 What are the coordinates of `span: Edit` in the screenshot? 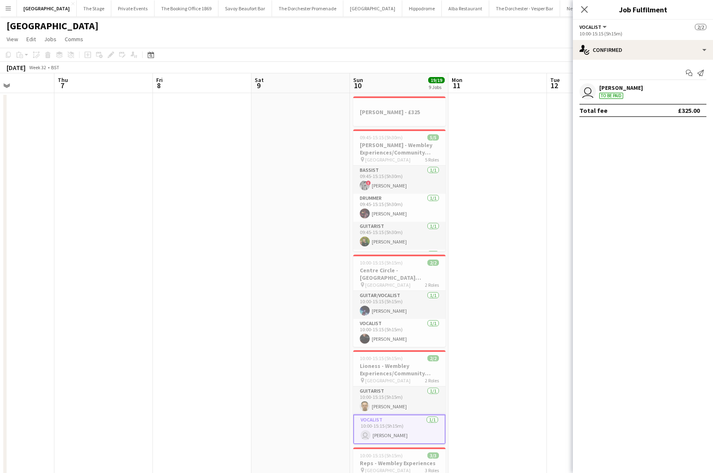 It's located at (31, 39).